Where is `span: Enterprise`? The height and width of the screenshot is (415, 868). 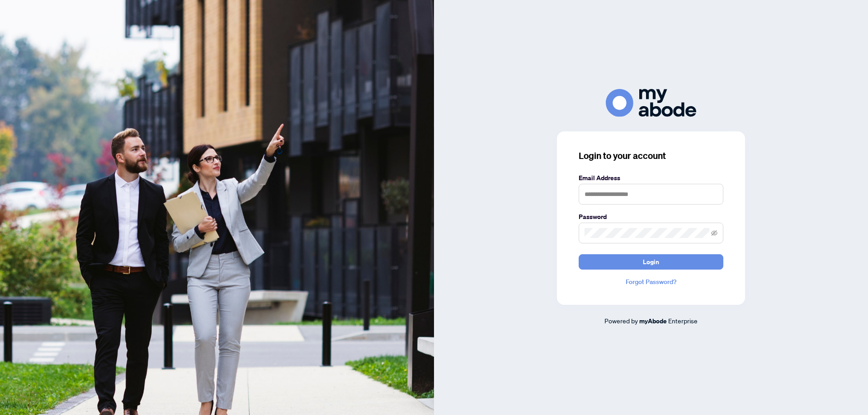 span: Enterprise is located at coordinates (683, 321).